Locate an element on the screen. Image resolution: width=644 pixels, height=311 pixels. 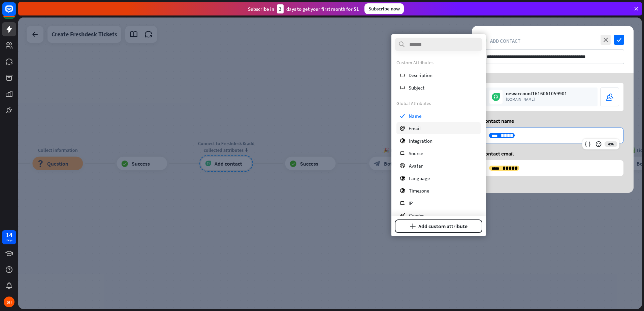
span: Add contact is located at coordinates (505, 41).